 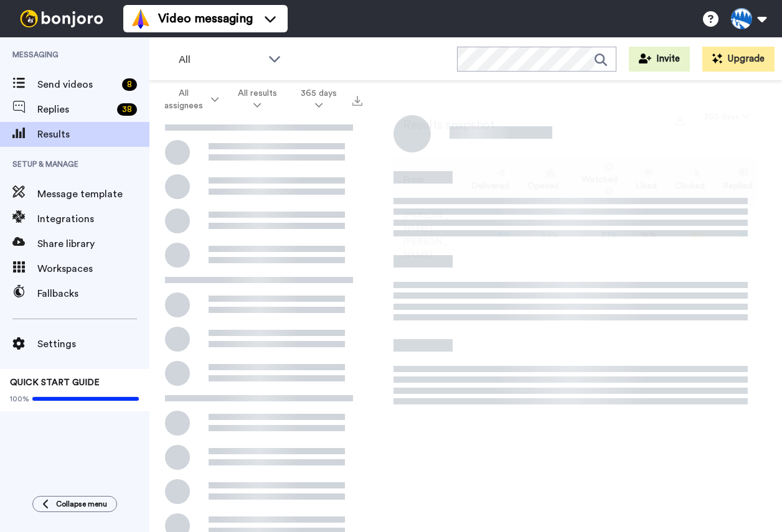 I want to click on img: bj-logo-header-white.svg, so click(x=62, y=19).